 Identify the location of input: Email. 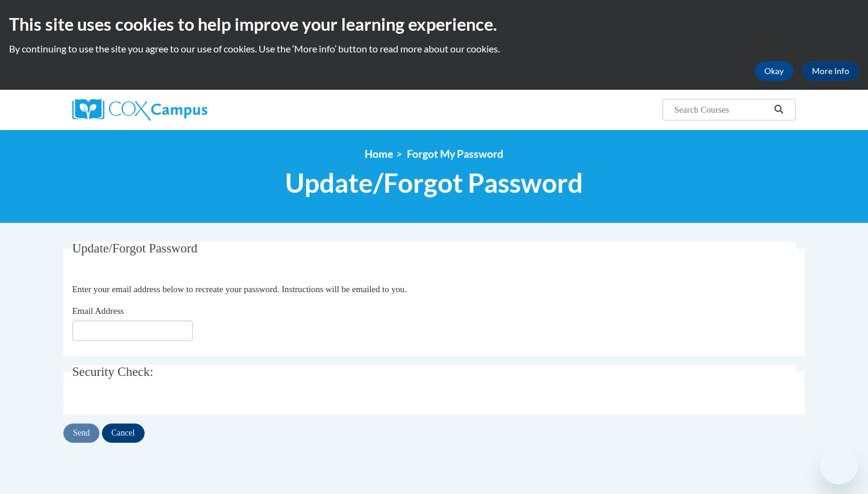
(133, 331).